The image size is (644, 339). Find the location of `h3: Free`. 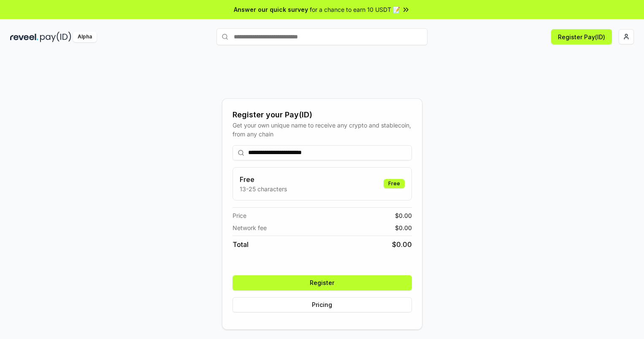

h3: Free is located at coordinates (263, 179).